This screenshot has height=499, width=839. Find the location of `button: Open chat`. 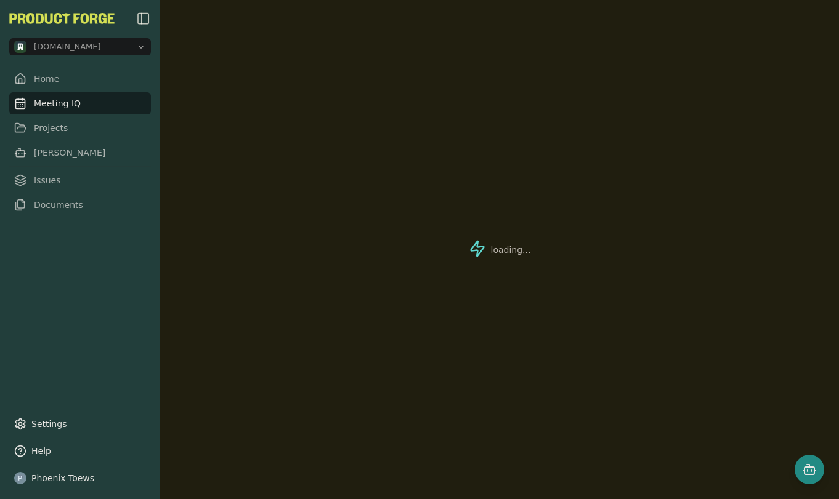

button: Open chat is located at coordinates (809, 470).